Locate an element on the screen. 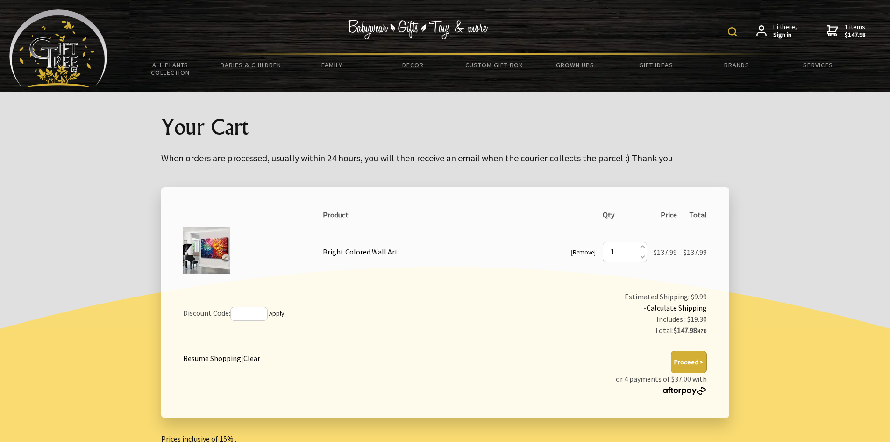  a: Brands is located at coordinates (737, 65).